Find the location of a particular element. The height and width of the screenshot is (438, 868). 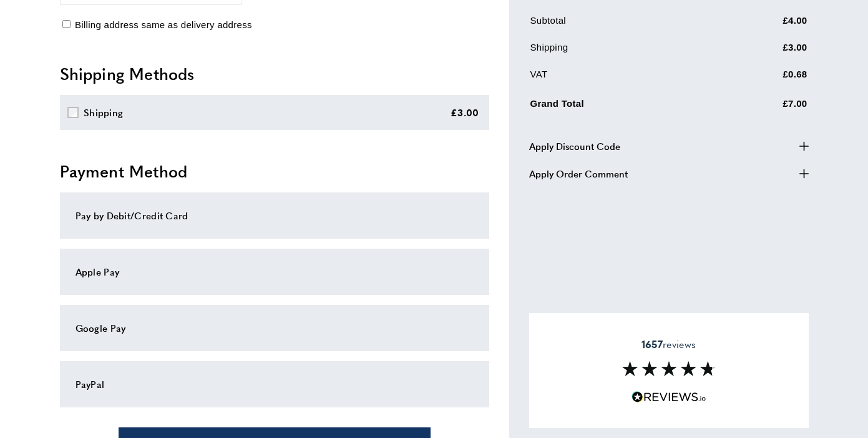

td: £4.00 is located at coordinates (764, 25).